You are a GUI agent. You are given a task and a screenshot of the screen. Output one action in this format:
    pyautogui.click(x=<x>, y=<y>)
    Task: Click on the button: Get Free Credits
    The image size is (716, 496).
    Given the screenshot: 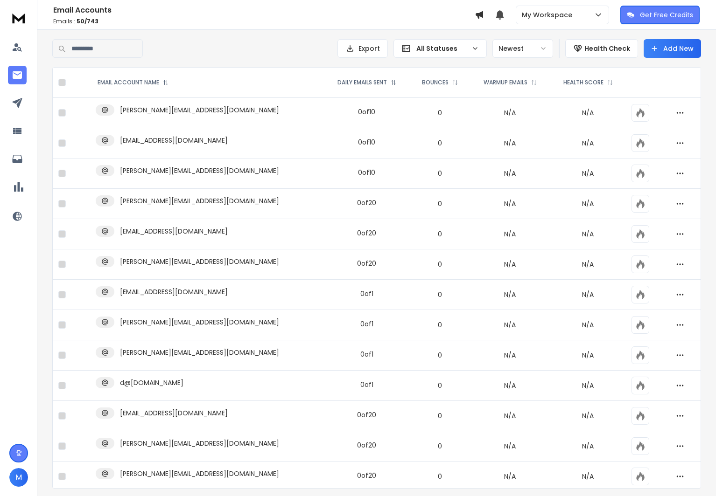 What is the action you would take?
    pyautogui.click(x=660, y=15)
    